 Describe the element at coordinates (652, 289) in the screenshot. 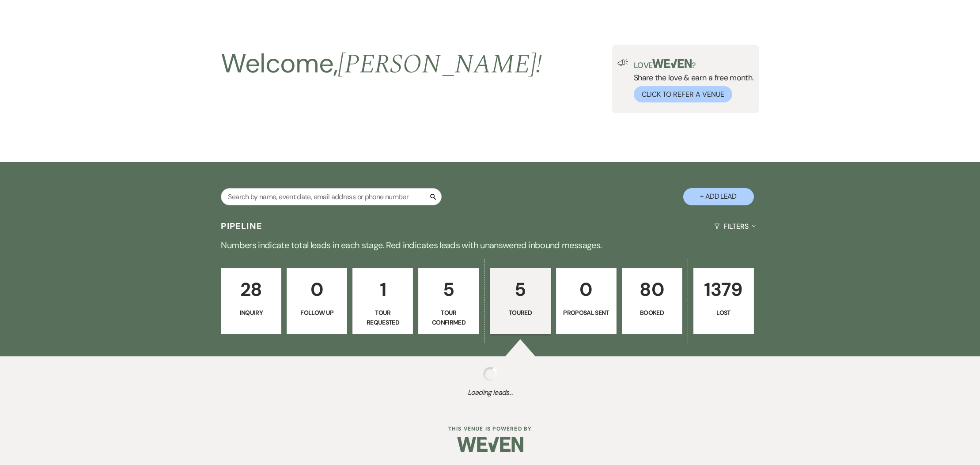

I see `p: 80` at that location.